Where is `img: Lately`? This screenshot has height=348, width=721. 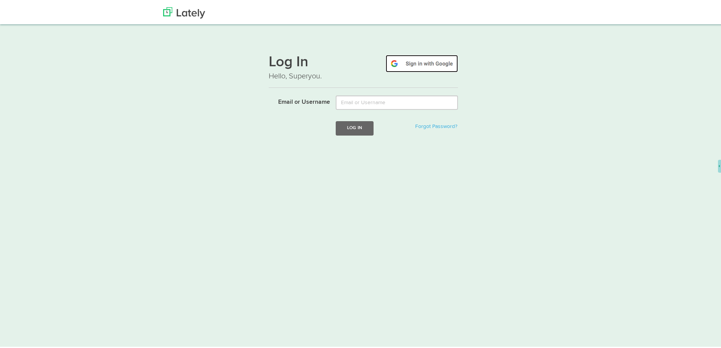 img: Lately is located at coordinates (184, 11).